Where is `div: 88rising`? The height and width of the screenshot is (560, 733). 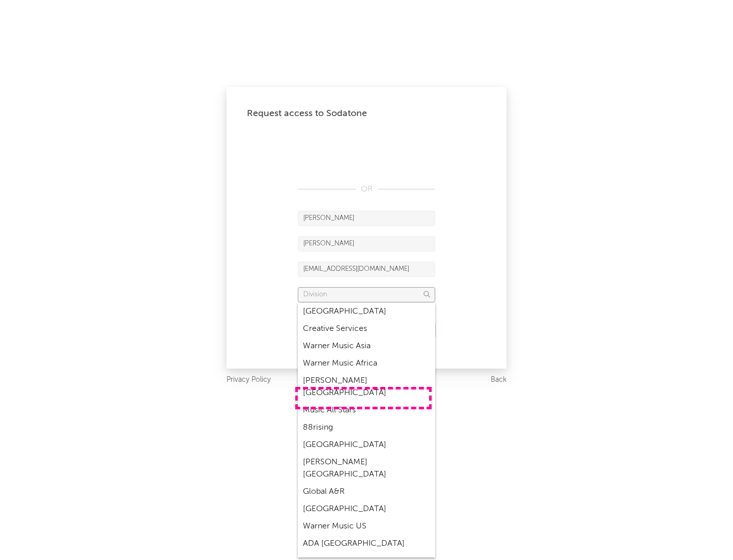 div: 88rising is located at coordinates (366, 428).